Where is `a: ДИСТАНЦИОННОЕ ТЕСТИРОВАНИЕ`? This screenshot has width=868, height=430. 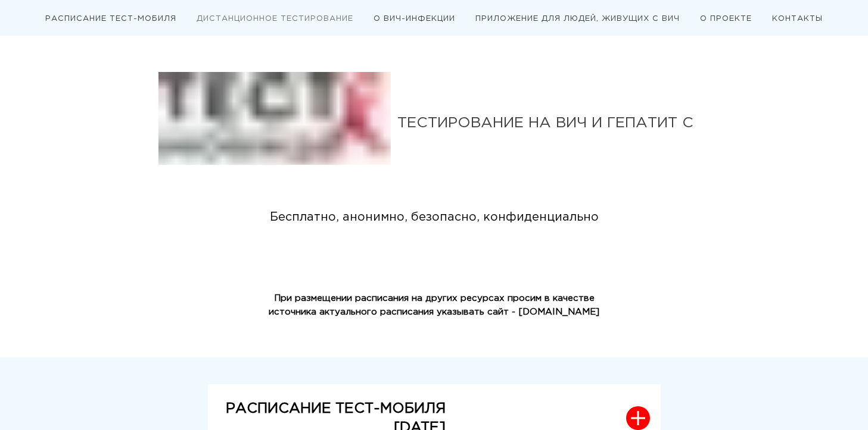
a: ДИСТАНЦИОННОЕ ТЕСТИРОВАНИЕ is located at coordinates (274, 18).